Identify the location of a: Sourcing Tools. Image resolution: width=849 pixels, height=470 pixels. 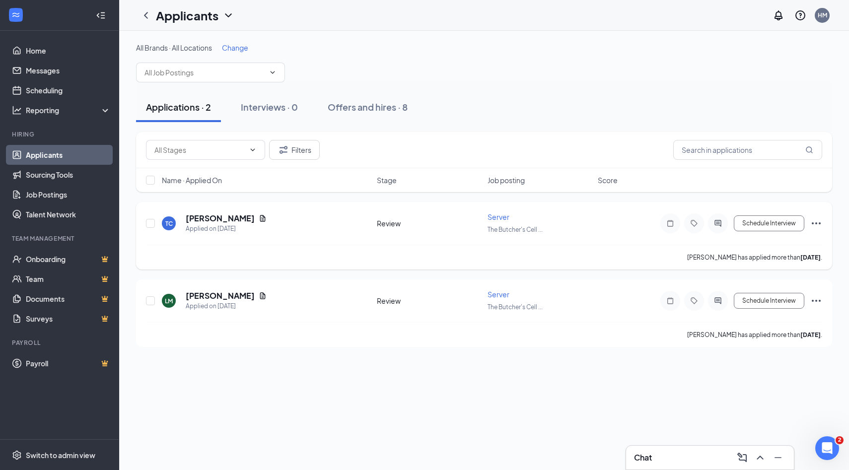
(68, 175).